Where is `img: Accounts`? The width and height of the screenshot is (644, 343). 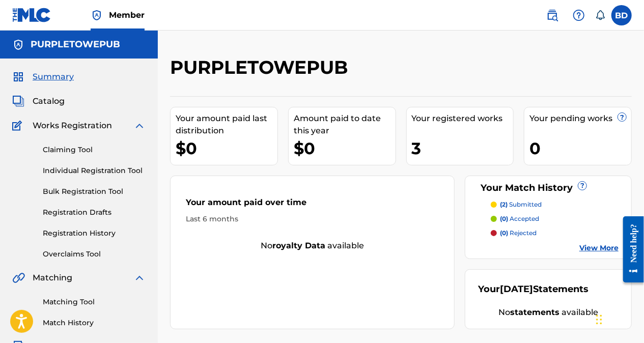
img: Accounts is located at coordinates (18, 45).